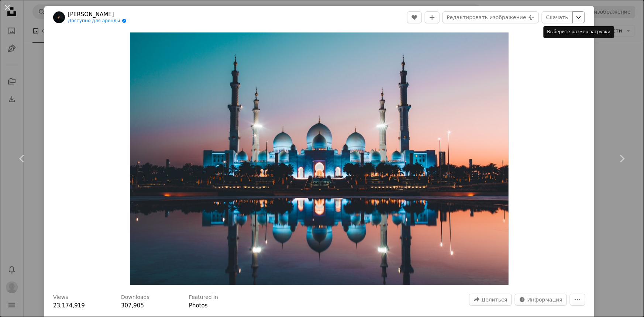  What do you see at coordinates (198, 305) in the screenshot?
I see `a: Photos` at bounding box center [198, 305].